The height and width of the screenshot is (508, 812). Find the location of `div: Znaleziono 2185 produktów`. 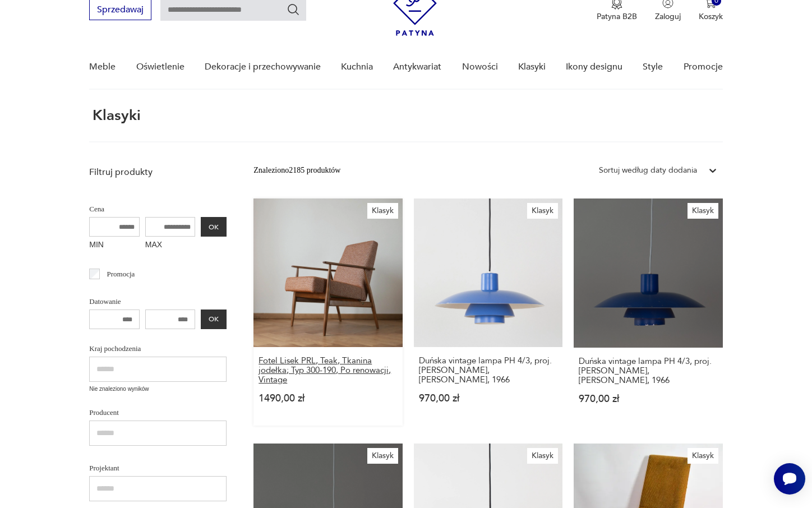

div: Znaleziono 2185 produktów is located at coordinates (296, 170).